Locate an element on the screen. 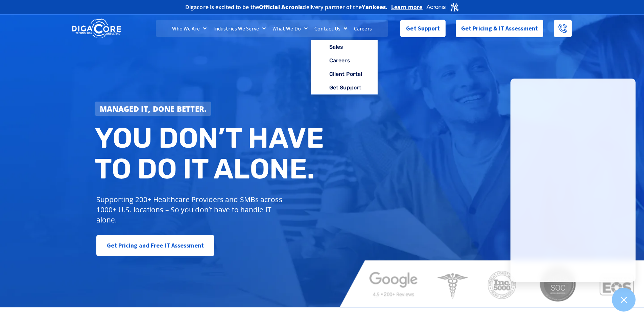 This screenshot has height=320, width=644. span: Get Pricing and Free IT Assessment is located at coordinates (155, 245).